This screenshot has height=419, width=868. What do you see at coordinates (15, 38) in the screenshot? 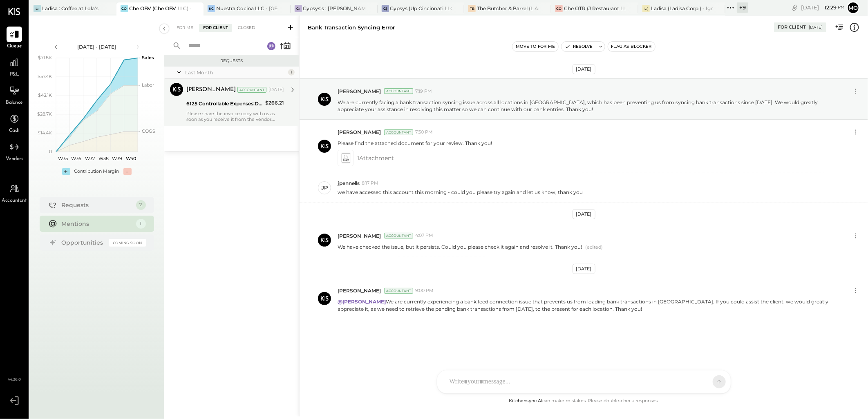
I see `a: Queue` at bounding box center [15, 38].